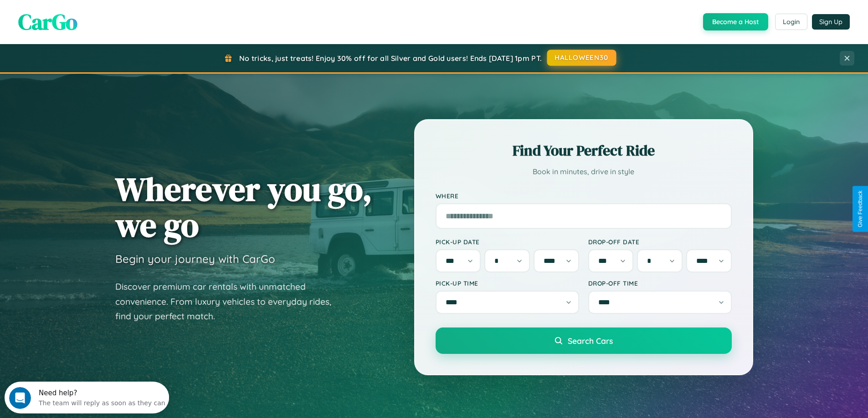  I want to click on button: HALLOWEEN30, so click(582, 58).